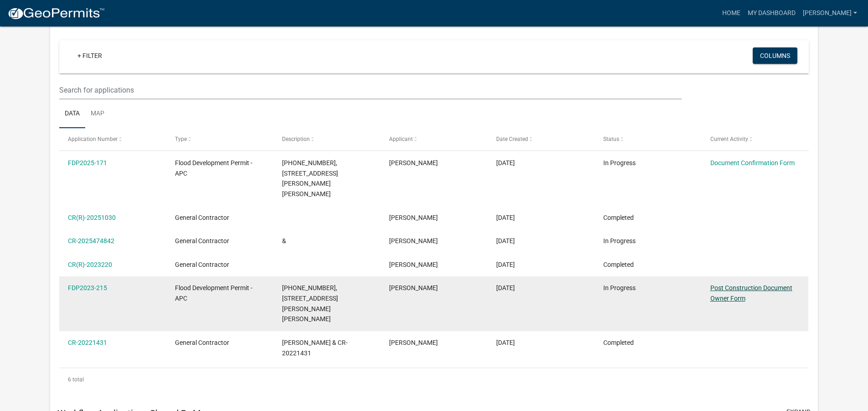 The height and width of the screenshot is (411, 868). Describe the element at coordinates (752, 293) in the screenshot. I see `a: Post Construction Document Owner Form` at that location.